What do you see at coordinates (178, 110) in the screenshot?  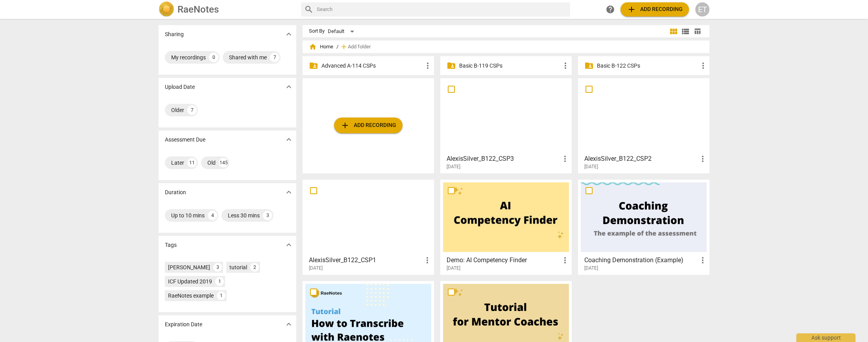 I see `div: Older` at bounding box center [178, 110].